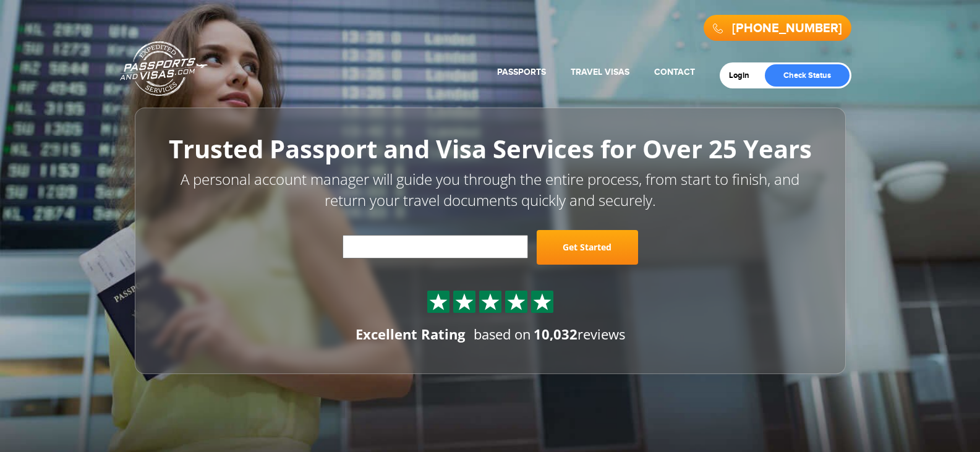  What do you see at coordinates (580, 334) in the screenshot?
I see `span: reviews` at bounding box center [580, 334].